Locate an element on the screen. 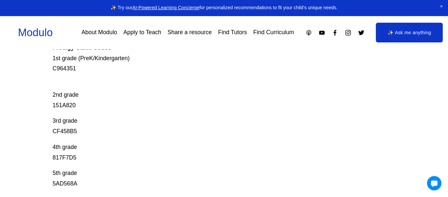 This screenshot has height=197, width=448. a: AI-Powered Learning Concierge is located at coordinates (166, 8).